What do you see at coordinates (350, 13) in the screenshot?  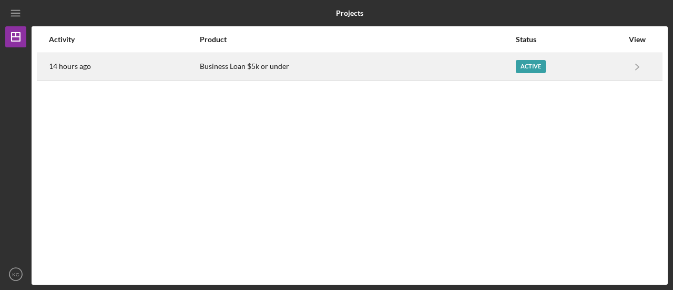 I see `b: Projects` at bounding box center [350, 13].